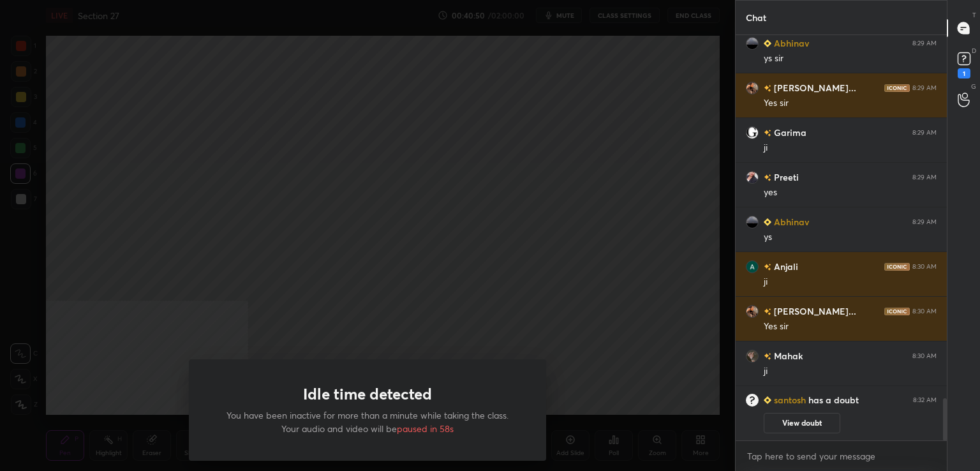  I want to click on div: ys, so click(850, 237).